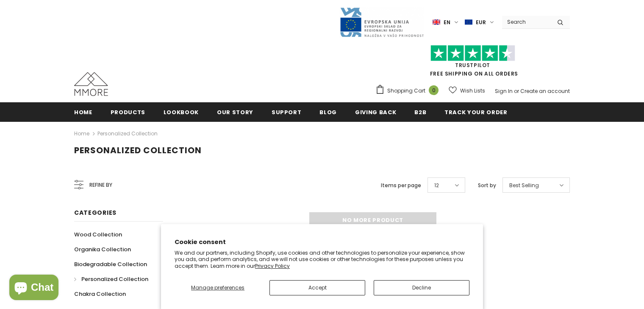  What do you see at coordinates (235, 112) in the screenshot?
I see `span: Our Story` at bounding box center [235, 112].